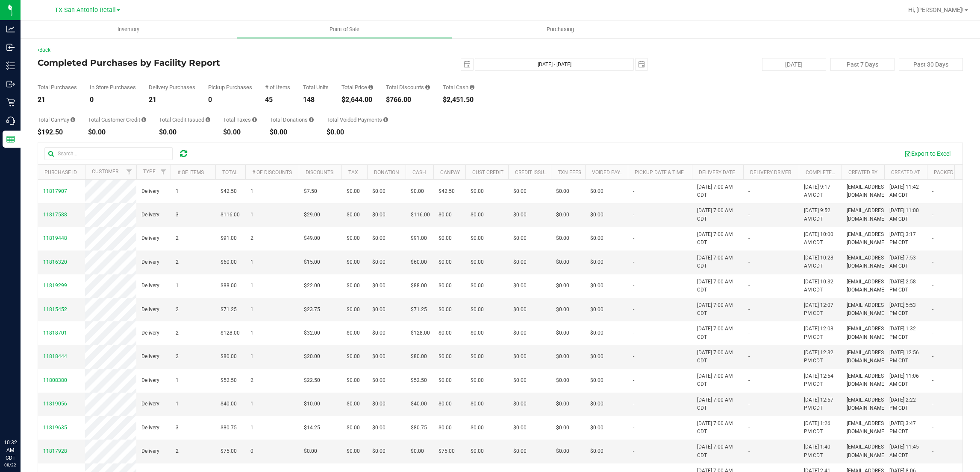  Describe the element at coordinates (408, 87) in the screenshot. I see `div: Total Discounts` at that location.